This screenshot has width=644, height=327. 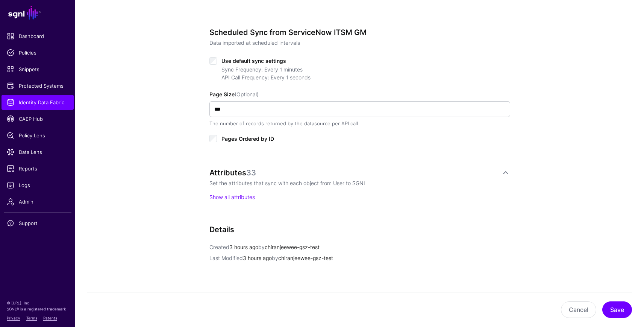 What do you see at coordinates (37, 152) in the screenshot?
I see `a: Data Lens` at bounding box center [37, 152].